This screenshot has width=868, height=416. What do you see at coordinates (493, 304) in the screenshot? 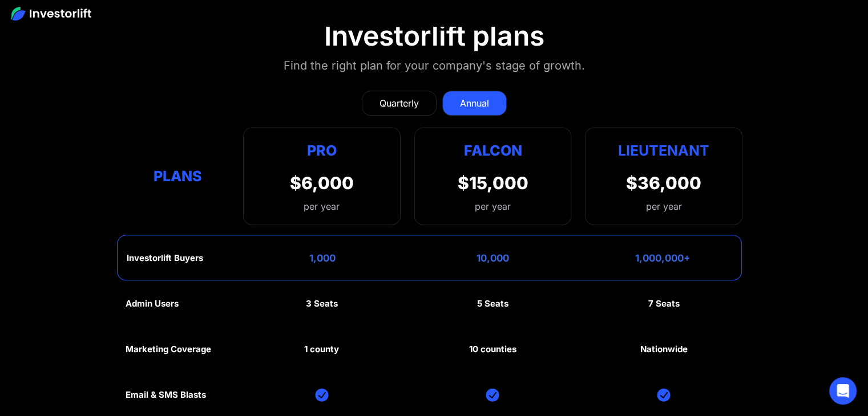
I see `div: 5 Seats` at bounding box center [493, 304].